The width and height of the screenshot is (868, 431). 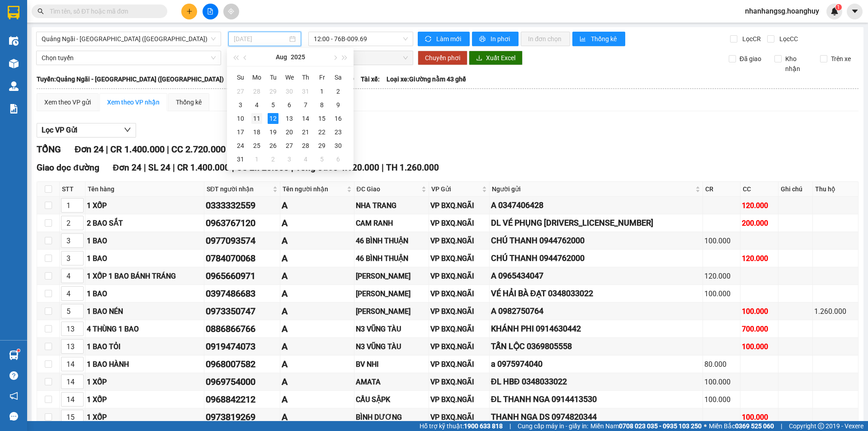 I want to click on td: 2025-08-27, so click(x=289, y=146).